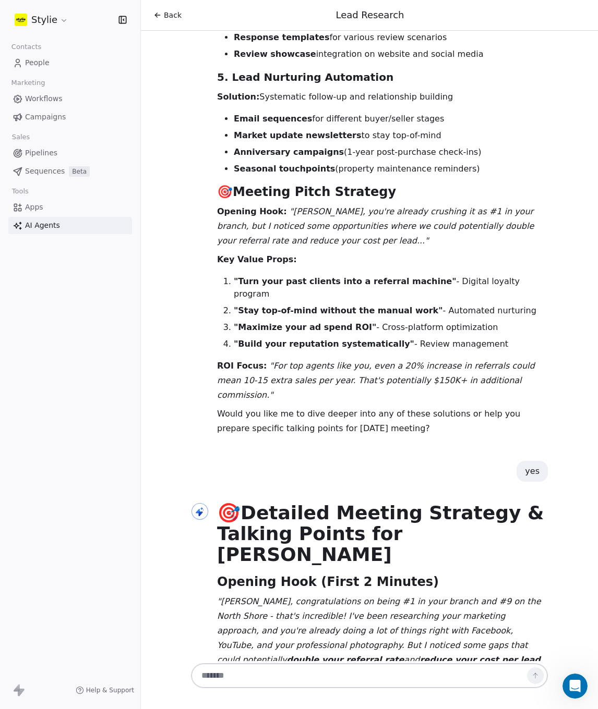  What do you see at coordinates (391, 136) in the screenshot?
I see `li: to stay top-of-mind` at bounding box center [391, 136].